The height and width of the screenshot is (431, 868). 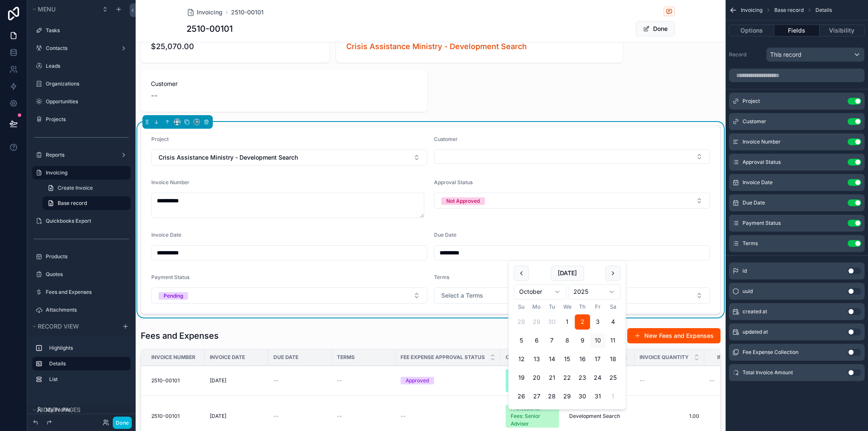 I want to click on button: Saturday, October 11th, 2025, so click(x=613, y=341).